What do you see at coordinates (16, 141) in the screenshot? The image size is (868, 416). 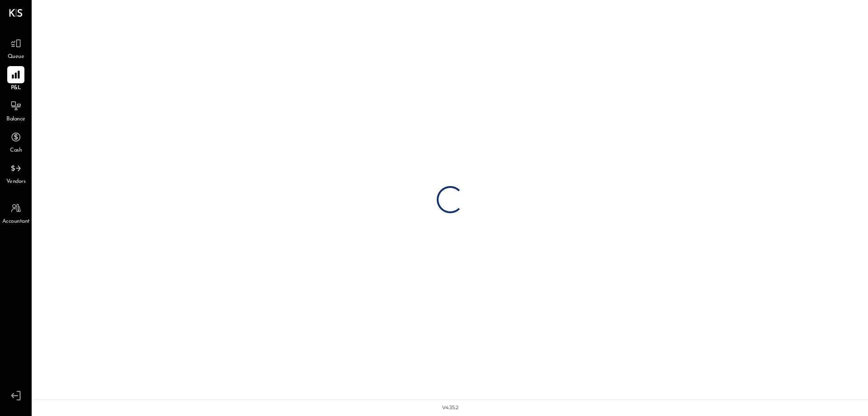 I see `a: Cash` at bounding box center [16, 141].